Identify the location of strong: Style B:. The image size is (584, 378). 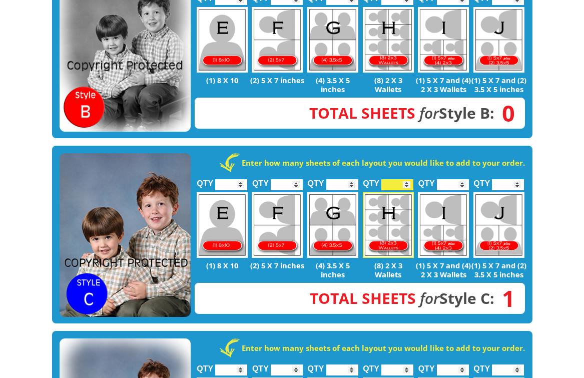
(402, 113).